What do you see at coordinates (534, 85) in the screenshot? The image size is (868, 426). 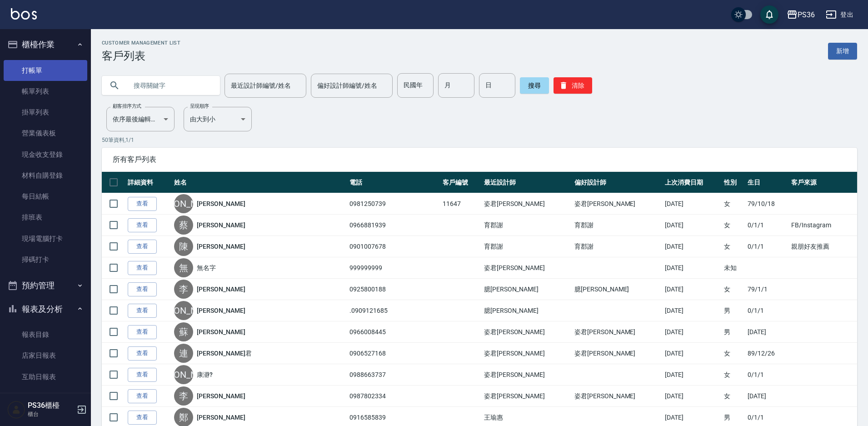 I see `button: 搜尋` at bounding box center [534, 85].